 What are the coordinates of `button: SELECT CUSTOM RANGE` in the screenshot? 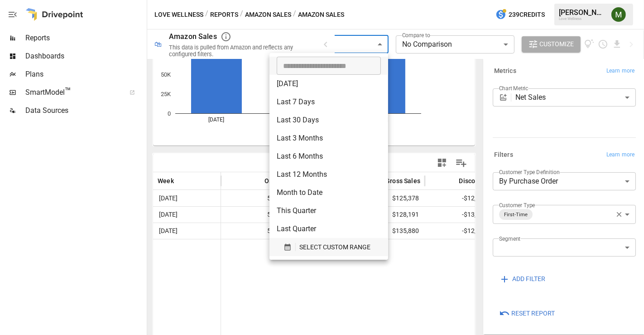 It's located at (329, 247).